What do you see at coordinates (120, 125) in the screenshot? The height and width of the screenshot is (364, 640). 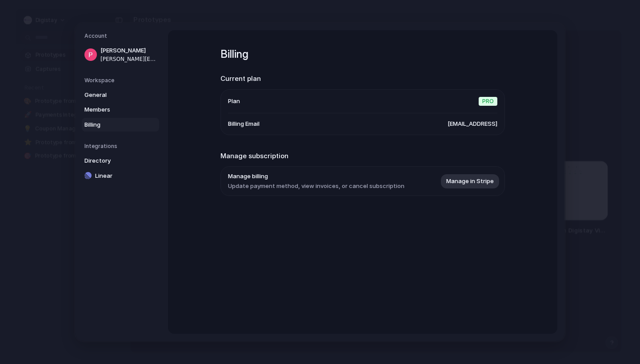 I see `a: Billing` at bounding box center [120, 125].